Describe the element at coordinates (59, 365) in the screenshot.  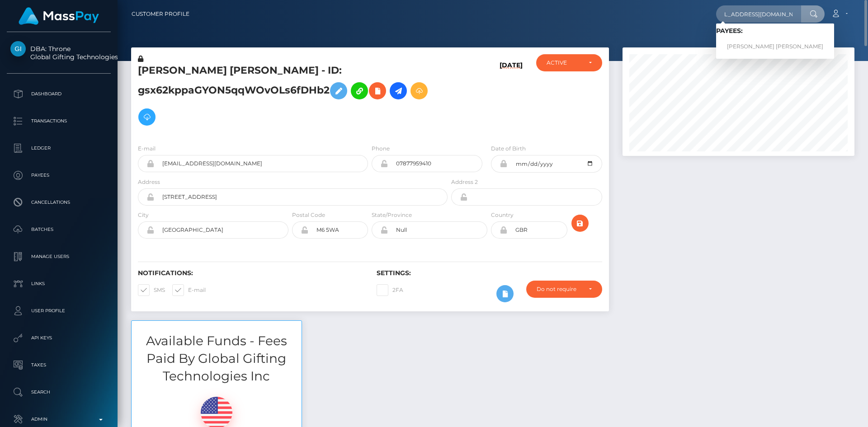
I see `p: Taxes` at that location.